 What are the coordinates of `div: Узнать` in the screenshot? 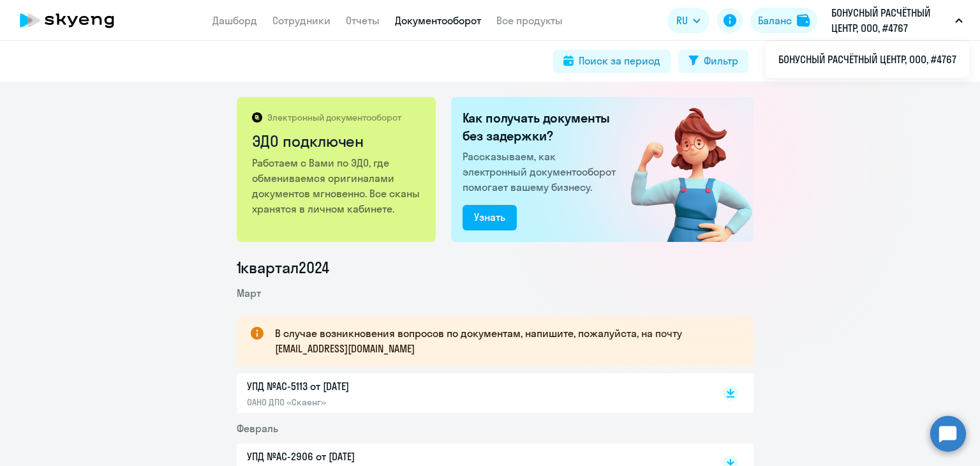 It's located at (489, 217).